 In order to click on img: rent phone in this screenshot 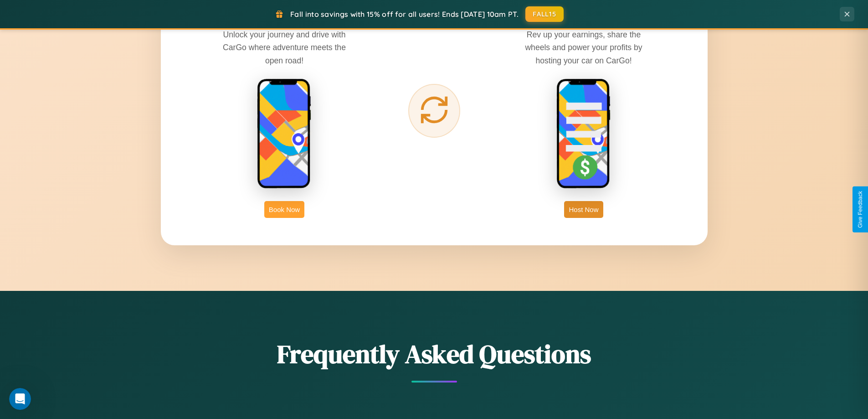, I will do `click(284, 134)`.